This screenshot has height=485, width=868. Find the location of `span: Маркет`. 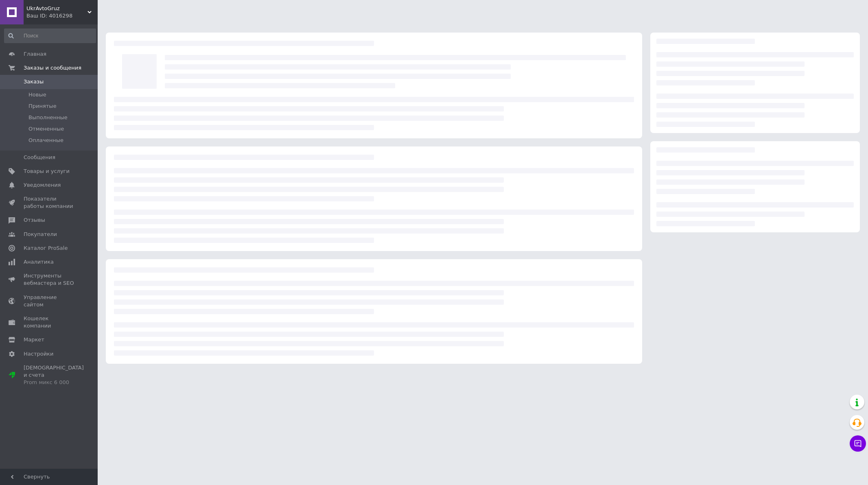

span: Маркет is located at coordinates (34, 339).